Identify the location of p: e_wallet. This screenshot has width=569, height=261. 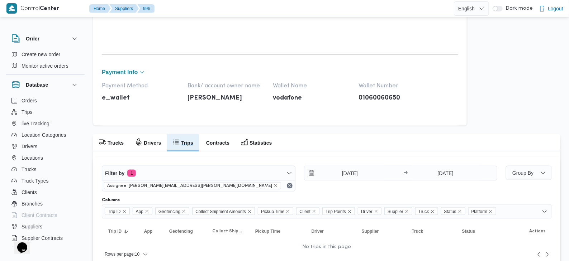
(141, 98).